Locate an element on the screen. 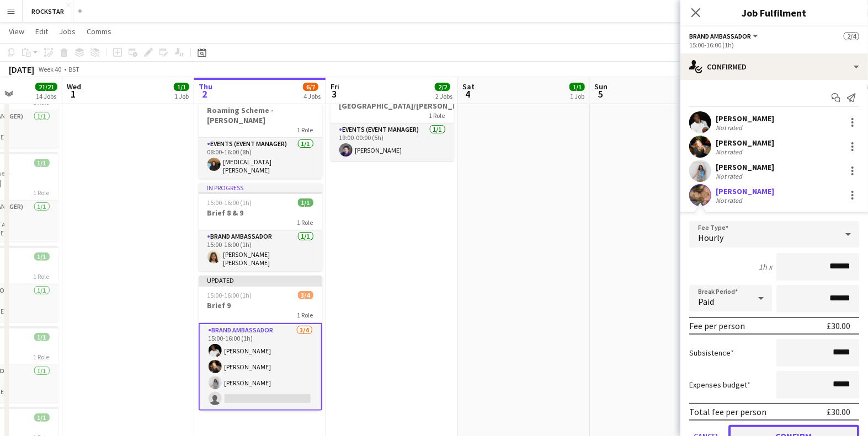 Image resolution: width=868 pixels, height=436 pixels. a: View is located at coordinates (16, 32).